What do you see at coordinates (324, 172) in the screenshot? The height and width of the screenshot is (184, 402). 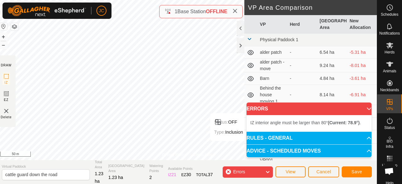 I see `button: Cancel` at bounding box center [324, 172].